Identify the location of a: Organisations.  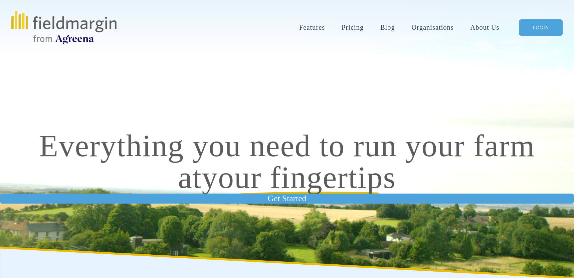
(432, 27).